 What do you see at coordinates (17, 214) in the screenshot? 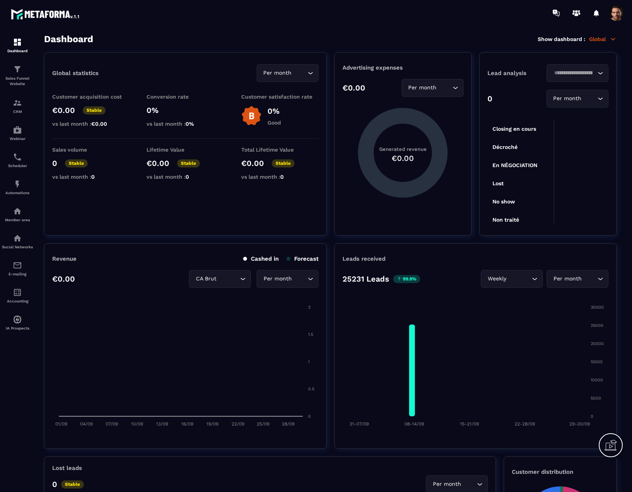
I see `a: automationsautomationsMember area` at bounding box center [17, 214].